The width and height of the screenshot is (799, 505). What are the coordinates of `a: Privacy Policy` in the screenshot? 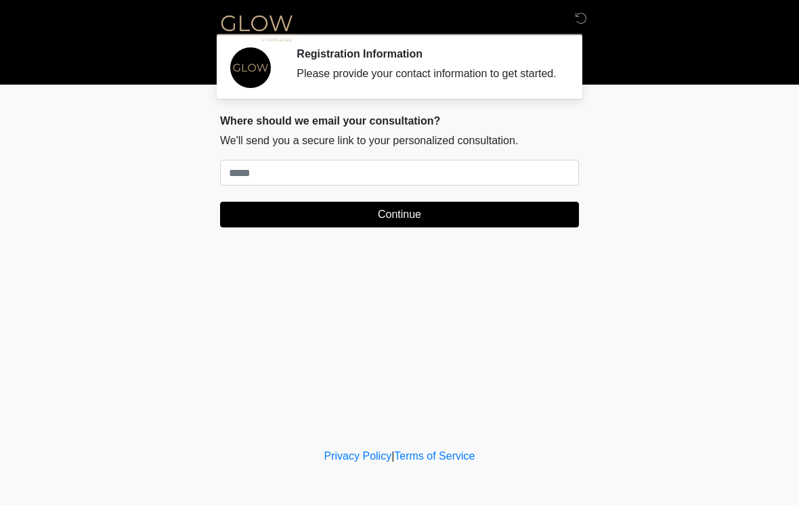 It's located at (358, 456).